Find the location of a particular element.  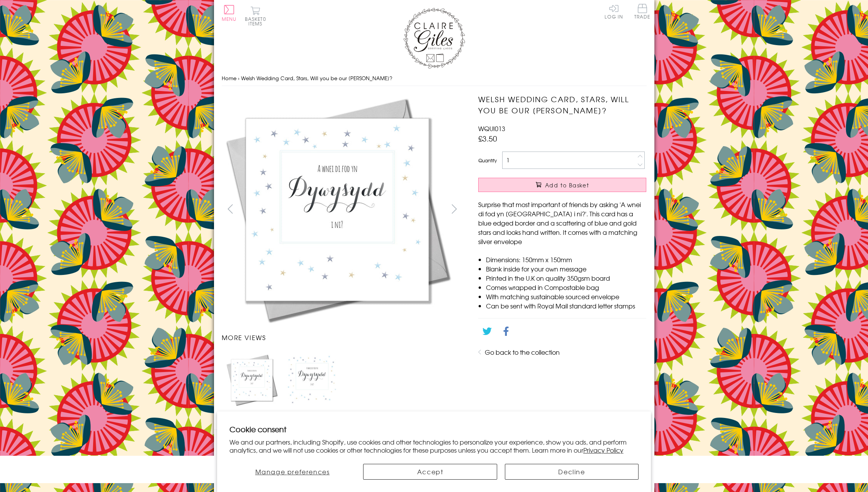

button: Basket0 items is located at coordinates (255, 16).